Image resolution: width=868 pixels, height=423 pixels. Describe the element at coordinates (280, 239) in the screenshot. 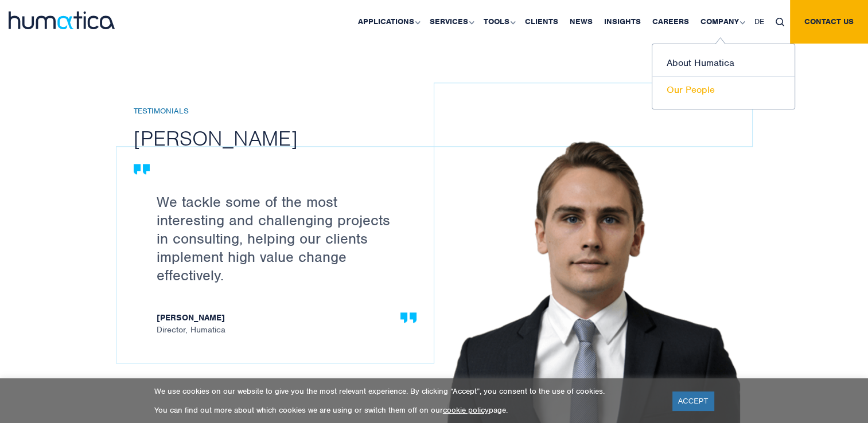

I see `p: We tackle some of the most interesting and challenging projects in consulting, helping our client...` at that location.